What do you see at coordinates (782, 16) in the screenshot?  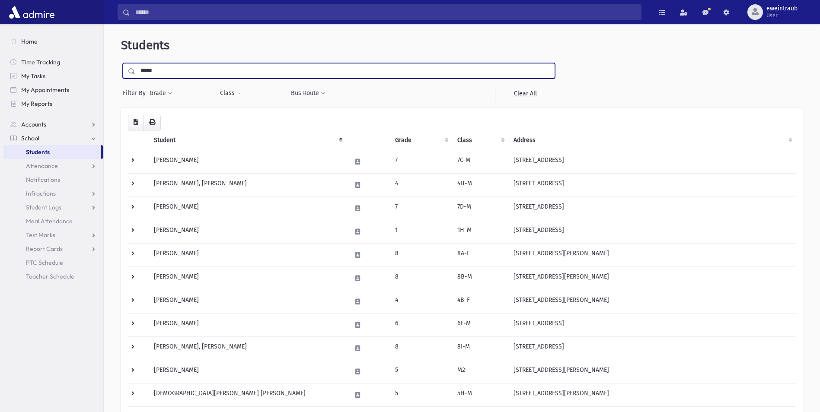 I see `span: User` at bounding box center [782, 16].